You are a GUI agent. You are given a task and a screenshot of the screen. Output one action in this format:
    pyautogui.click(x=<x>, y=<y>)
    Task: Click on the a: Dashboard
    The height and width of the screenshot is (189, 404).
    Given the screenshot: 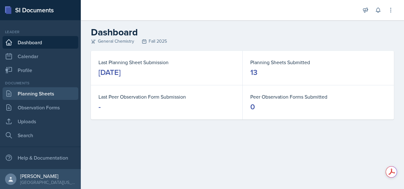 What is the action you would take?
    pyautogui.click(x=40, y=42)
    